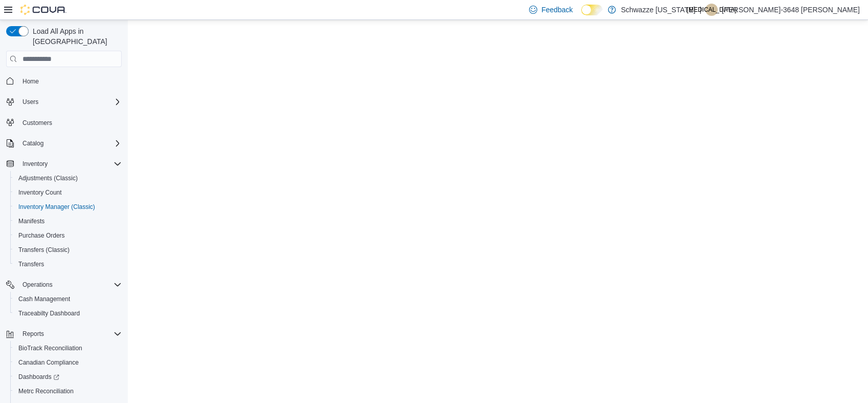 The image size is (868, 403). I want to click on button: Inventory Manager (Classic), so click(68, 207).